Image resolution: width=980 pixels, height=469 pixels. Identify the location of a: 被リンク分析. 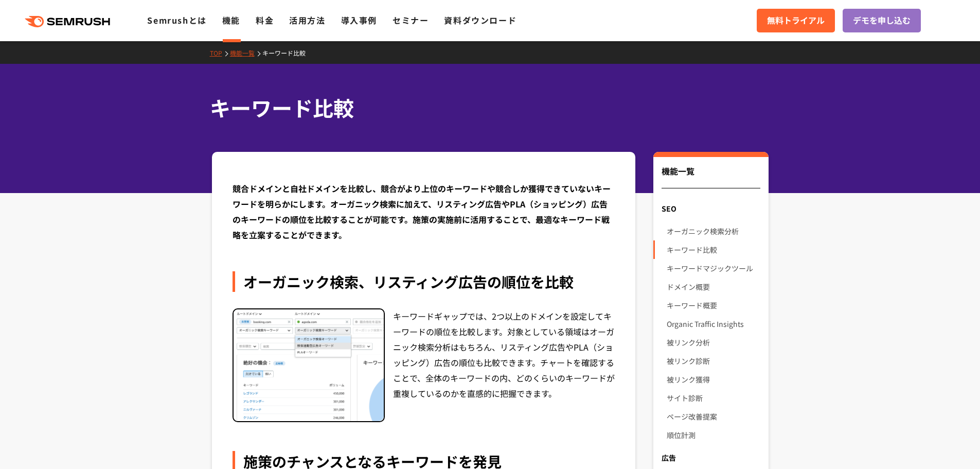
(713, 342).